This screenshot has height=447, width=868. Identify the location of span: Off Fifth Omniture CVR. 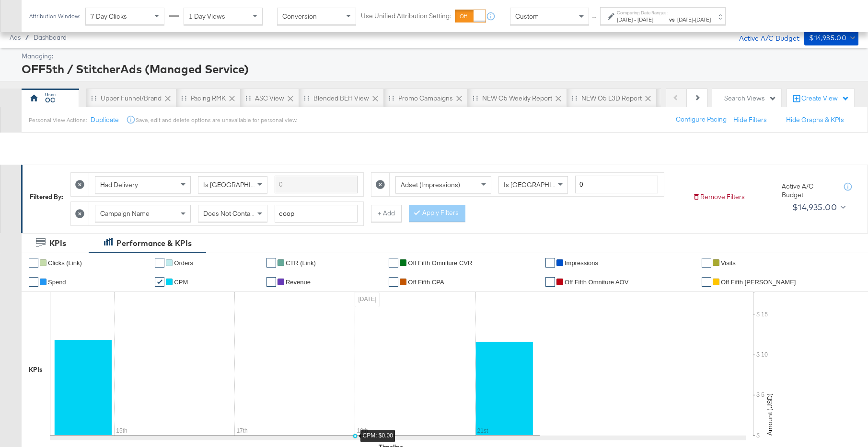
(440, 263).